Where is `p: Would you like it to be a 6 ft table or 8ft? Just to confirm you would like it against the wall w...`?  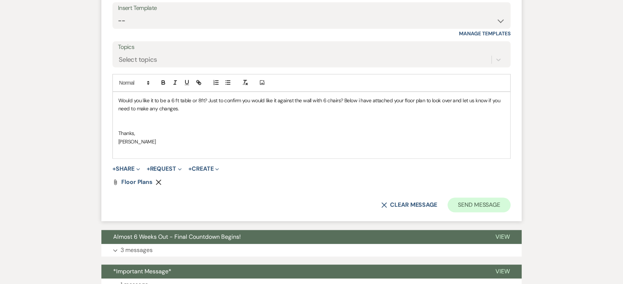 p: Would you like it to be a 6 ft table or 8ft? Just to confirm you would like it against the wall w... is located at coordinates (311, 105).